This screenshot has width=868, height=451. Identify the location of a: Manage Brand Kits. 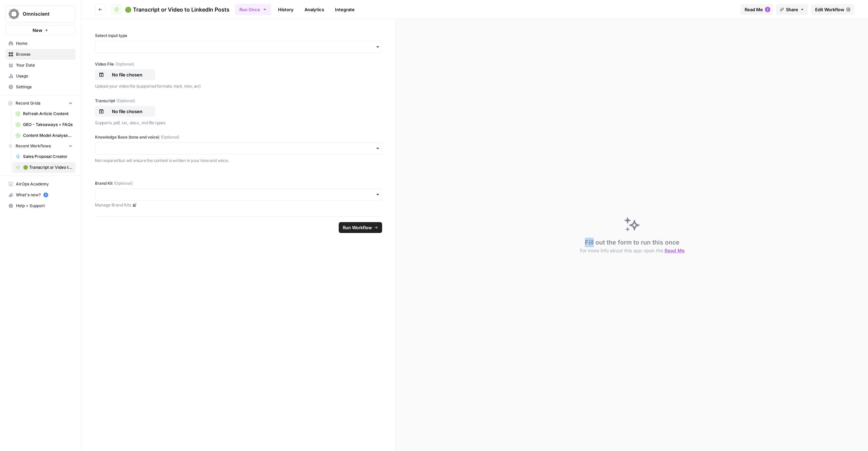
(238, 205).